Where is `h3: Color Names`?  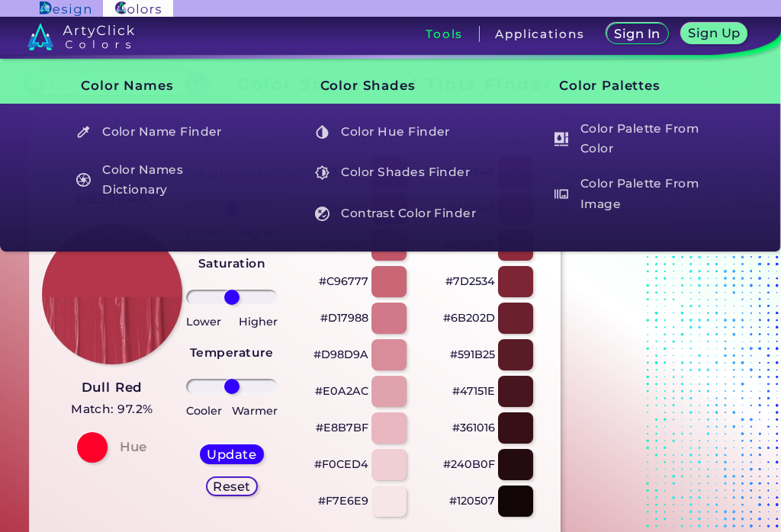
h3: Color Names is located at coordinates (151, 86).